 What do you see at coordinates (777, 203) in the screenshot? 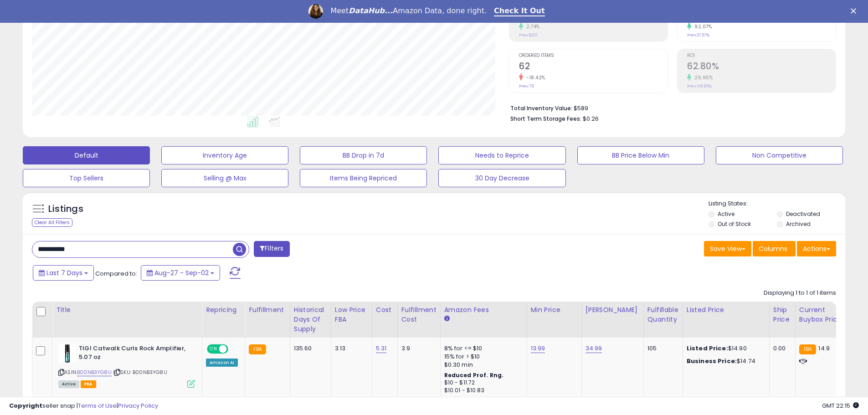
I see `p: Listing States:` at bounding box center [777, 203].